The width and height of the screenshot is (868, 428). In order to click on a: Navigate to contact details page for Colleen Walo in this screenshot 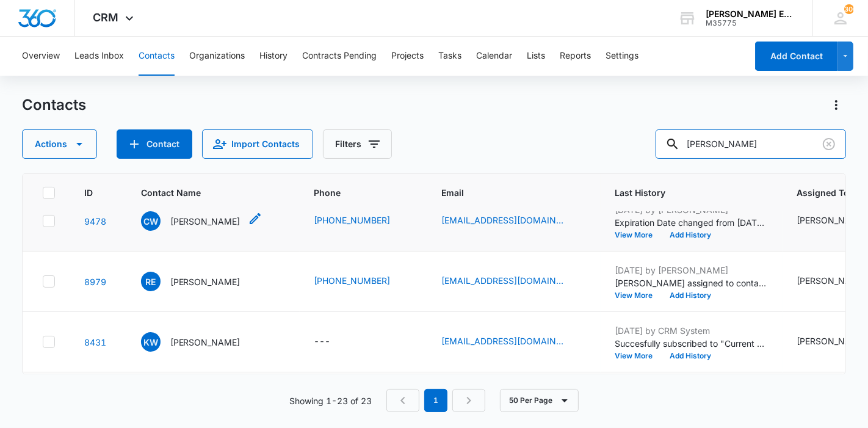, I will do `click(95, 221)`.